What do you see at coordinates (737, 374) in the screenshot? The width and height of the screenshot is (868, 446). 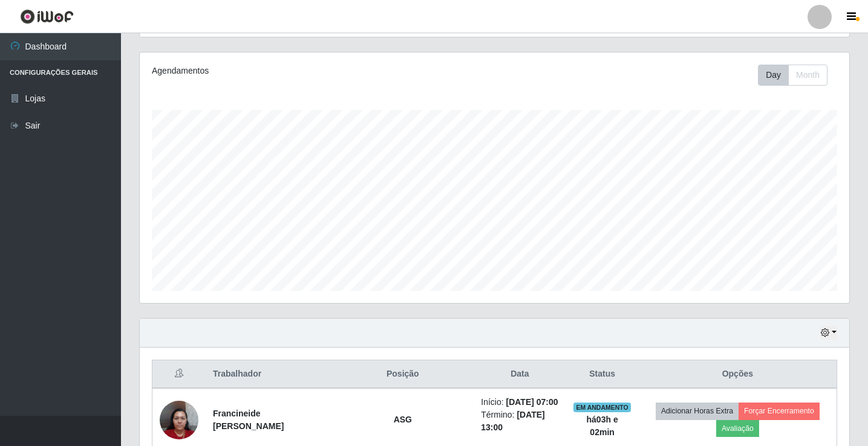 I see `th: Opções` at bounding box center [737, 374].